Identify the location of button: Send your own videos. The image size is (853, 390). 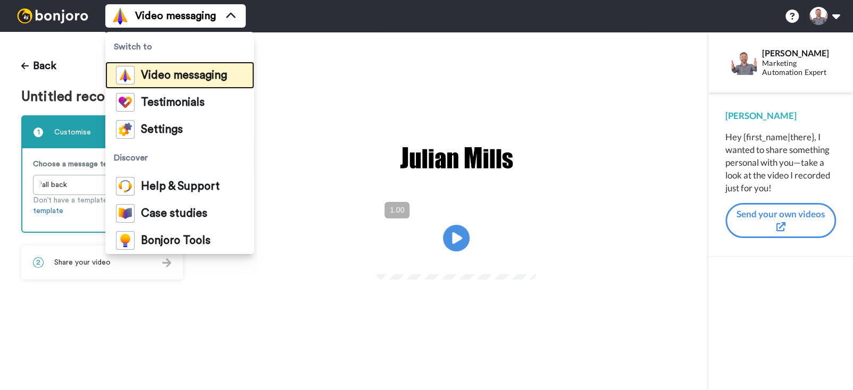
(780, 221).